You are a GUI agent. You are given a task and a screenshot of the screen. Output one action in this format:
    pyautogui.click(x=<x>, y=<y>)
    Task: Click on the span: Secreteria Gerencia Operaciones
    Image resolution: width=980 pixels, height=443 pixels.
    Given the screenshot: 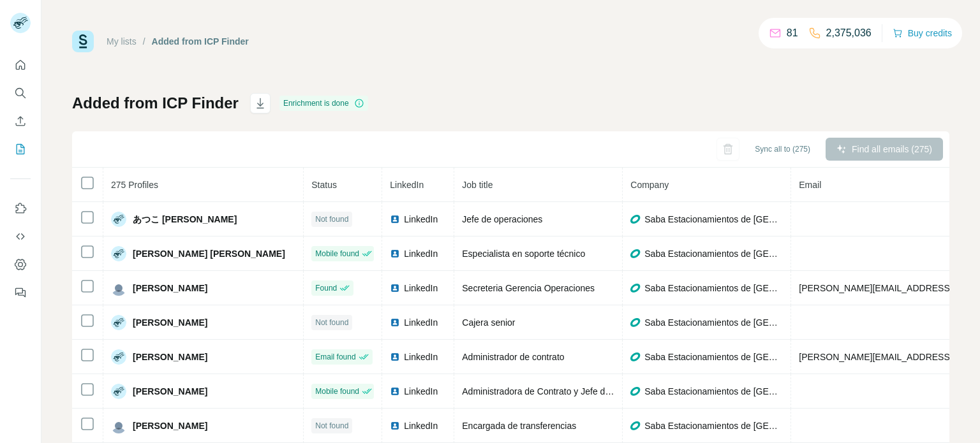 What is the action you would take?
    pyautogui.click(x=528, y=288)
    